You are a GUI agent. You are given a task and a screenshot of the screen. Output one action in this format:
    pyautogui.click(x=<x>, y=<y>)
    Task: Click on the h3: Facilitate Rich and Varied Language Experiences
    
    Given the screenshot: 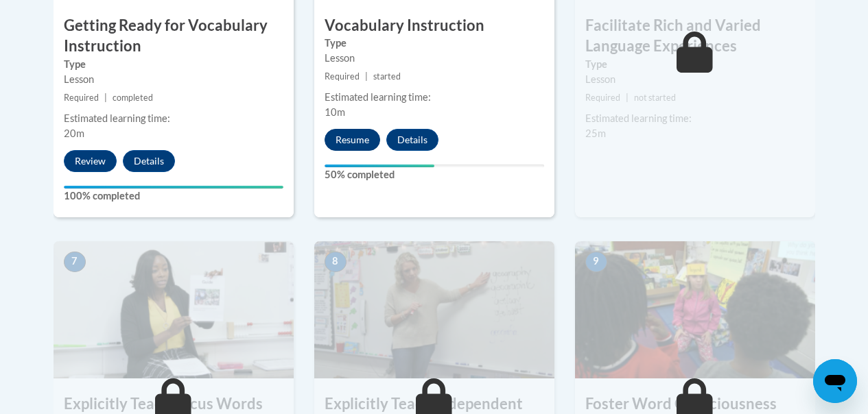 What is the action you would take?
    pyautogui.click(x=696, y=37)
    